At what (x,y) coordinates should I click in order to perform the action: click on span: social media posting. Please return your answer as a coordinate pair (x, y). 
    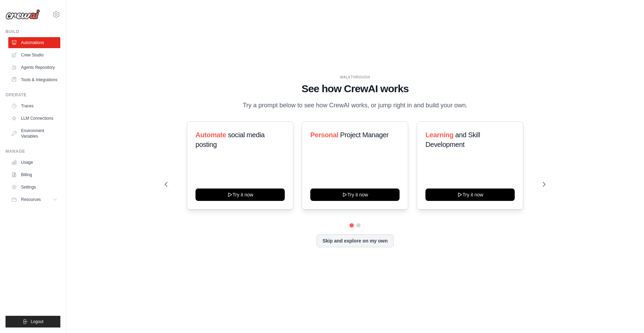
    Looking at the image, I should click on (230, 139).